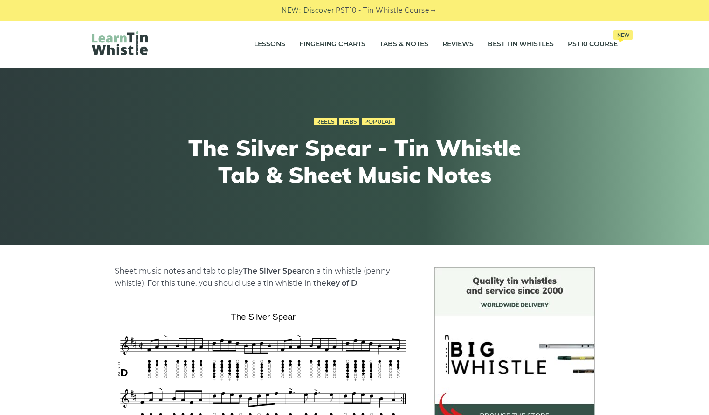  What do you see at coordinates (521, 44) in the screenshot?
I see `a: Best Tin Whistles` at bounding box center [521, 44].